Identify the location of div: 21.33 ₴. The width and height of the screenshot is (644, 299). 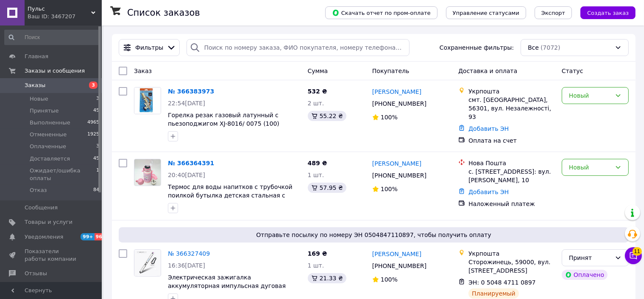
(327, 278).